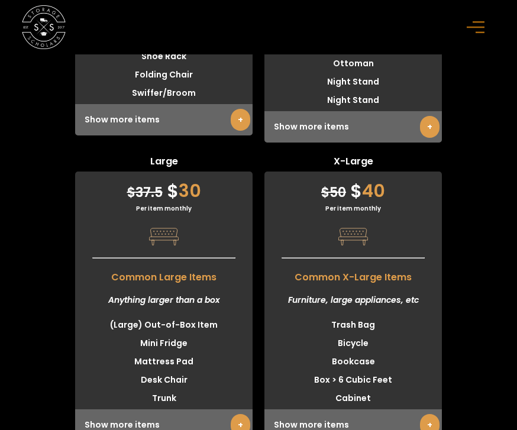 Image resolution: width=517 pixels, height=430 pixels. I want to click on span: Common Large Items, so click(164, 275).